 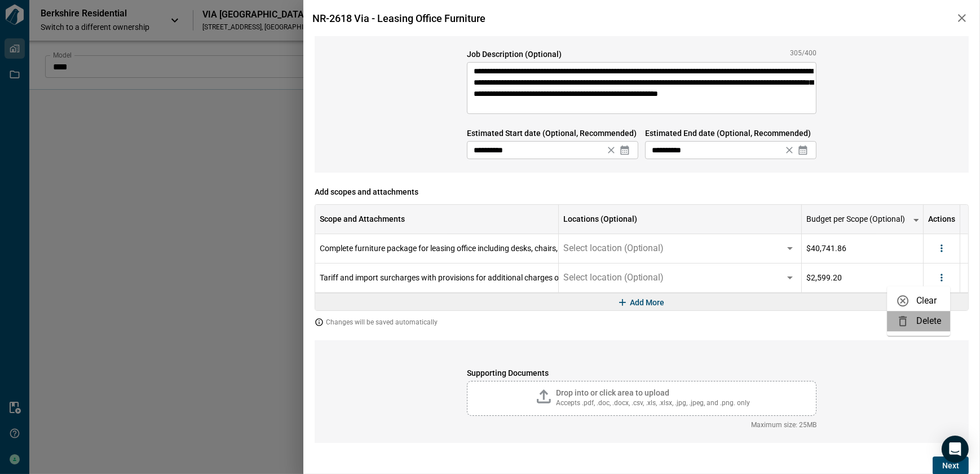 I want to click on span: Accepts .pdf, .doc, .docx, .csv, .xls, .xlsx, .jpg, .jpeg, and .png. only, so click(x=653, y=403).